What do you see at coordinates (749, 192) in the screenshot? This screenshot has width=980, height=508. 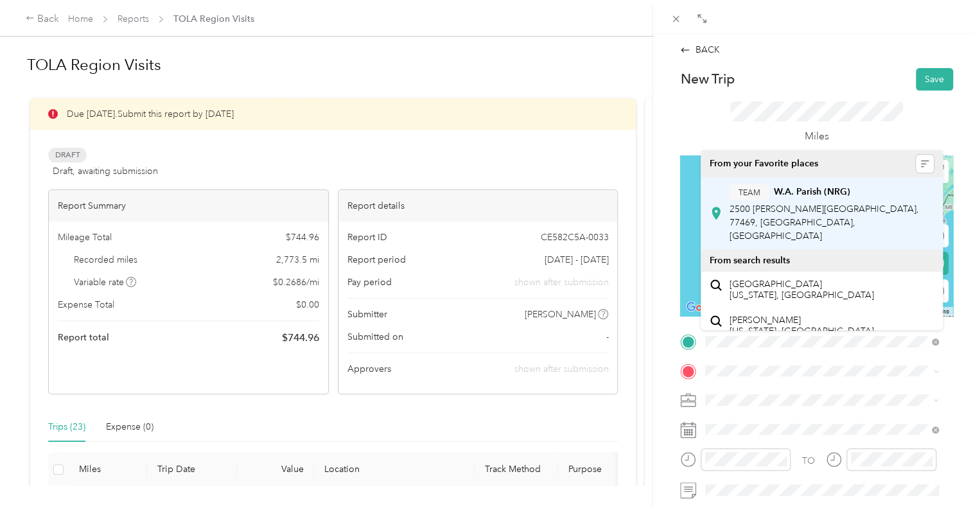 I see `span: TEAM` at bounding box center [749, 192].